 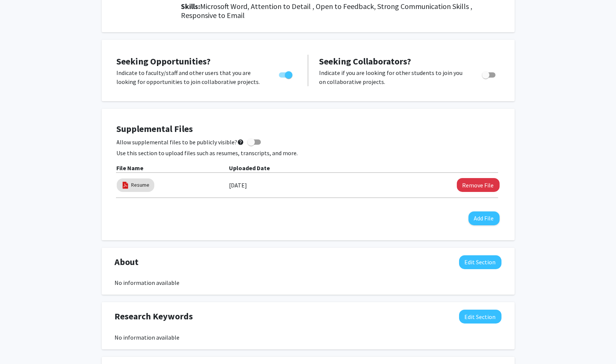 What do you see at coordinates (190, 77) in the screenshot?
I see `p: Indicate to faculty/staff and other users that you are looking for opportunities to join collabor...` at bounding box center [190, 77].